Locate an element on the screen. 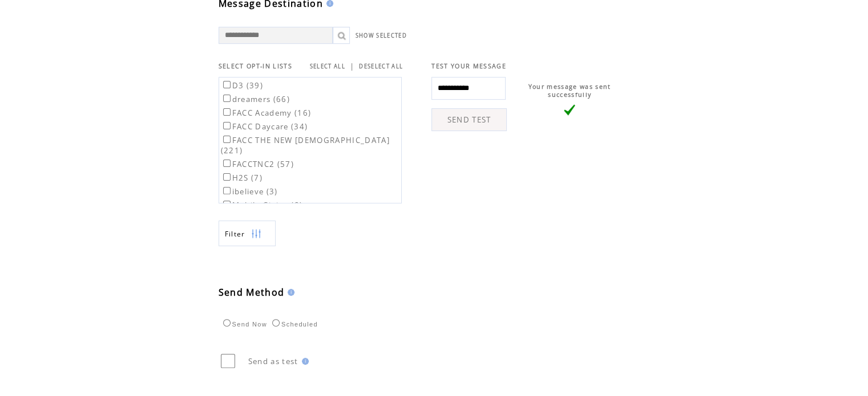 This screenshot has height=396, width=868. a: DESELECT ALL is located at coordinates (381, 66).